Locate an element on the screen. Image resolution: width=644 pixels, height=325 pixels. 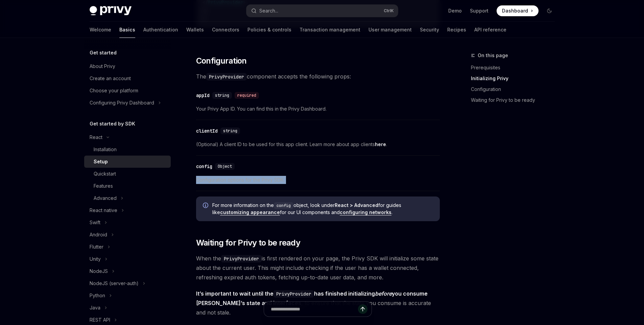
div: Python is located at coordinates (97, 296).